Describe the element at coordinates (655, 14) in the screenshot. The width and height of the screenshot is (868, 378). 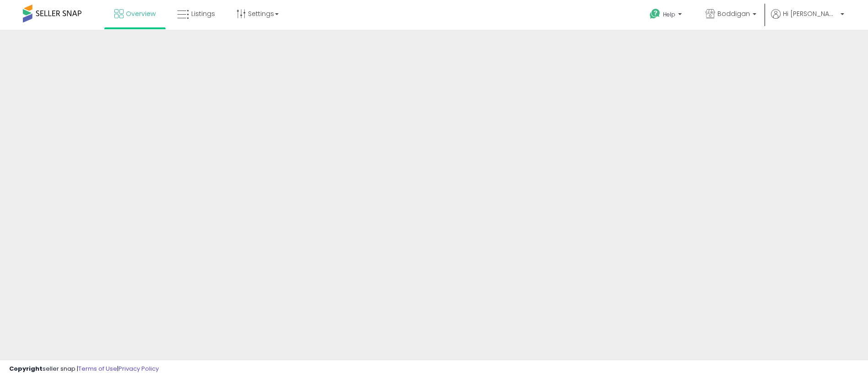
I see `i: Get Help` at that location.